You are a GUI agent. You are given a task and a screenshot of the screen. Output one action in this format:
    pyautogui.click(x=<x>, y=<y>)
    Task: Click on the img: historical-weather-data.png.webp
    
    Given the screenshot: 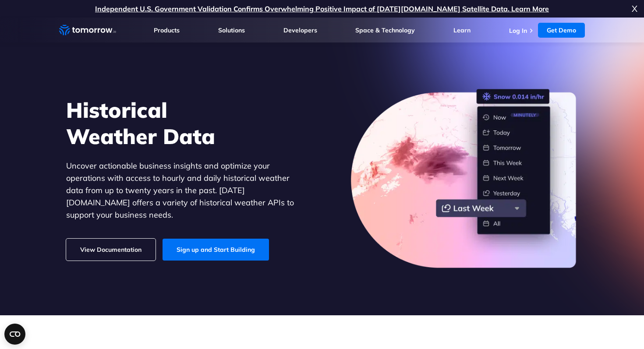 What is the action you would take?
    pyautogui.click(x=464, y=179)
    